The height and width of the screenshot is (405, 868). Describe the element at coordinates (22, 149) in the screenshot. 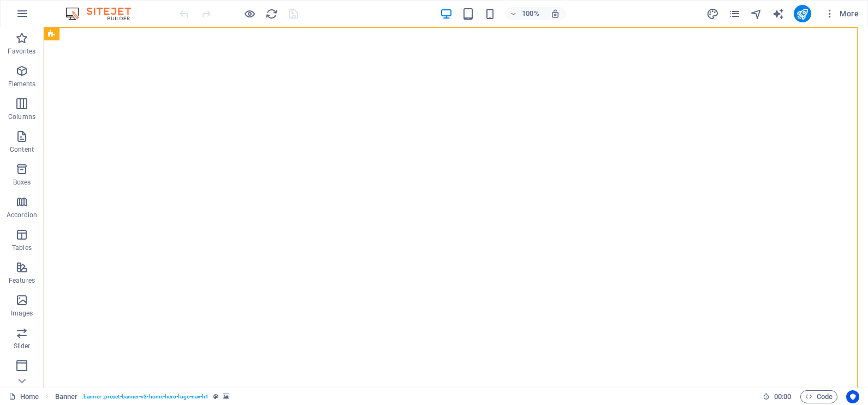

I see `p: Content` at that location.